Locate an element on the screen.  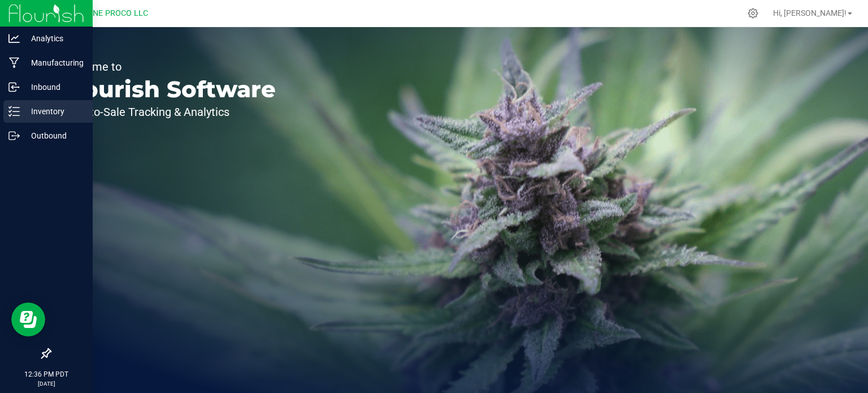
p: Welcome to is located at coordinates (168, 67).